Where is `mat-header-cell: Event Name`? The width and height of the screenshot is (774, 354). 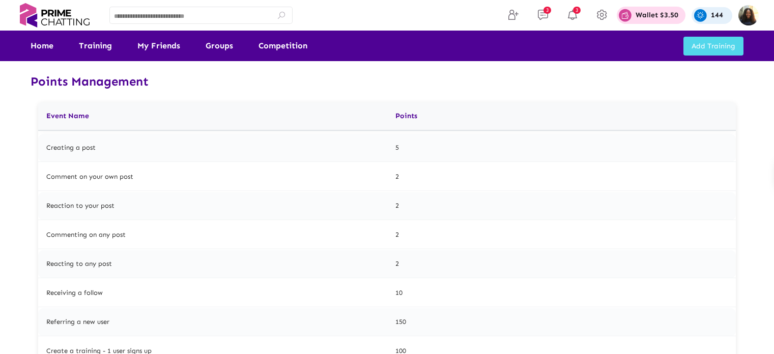 mat-header-cell: Event Name is located at coordinates (213, 116).